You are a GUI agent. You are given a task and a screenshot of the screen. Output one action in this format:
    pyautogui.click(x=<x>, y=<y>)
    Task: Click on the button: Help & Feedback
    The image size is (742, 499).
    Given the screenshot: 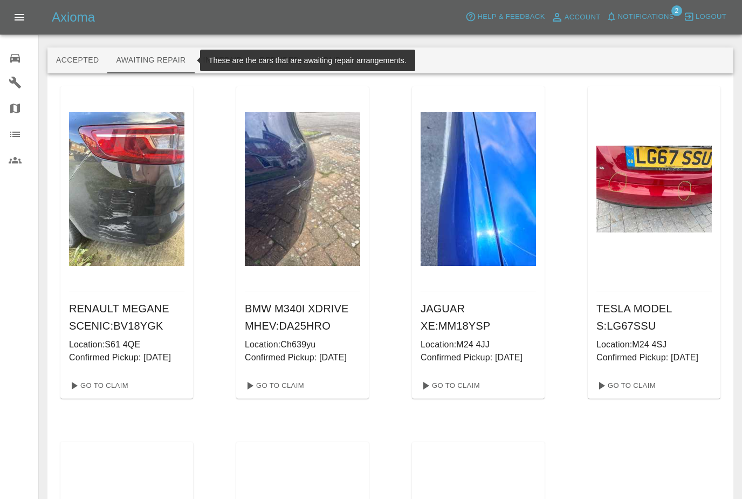 What is the action you would take?
    pyautogui.click(x=505, y=17)
    